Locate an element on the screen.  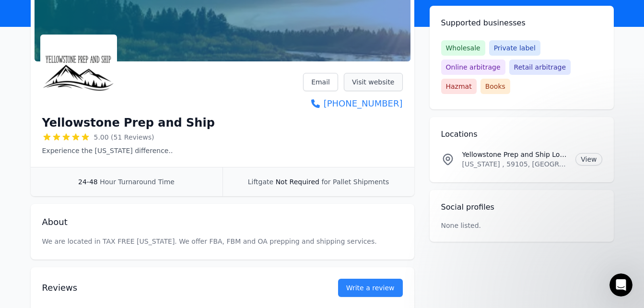
a: View is located at coordinates (588, 159).